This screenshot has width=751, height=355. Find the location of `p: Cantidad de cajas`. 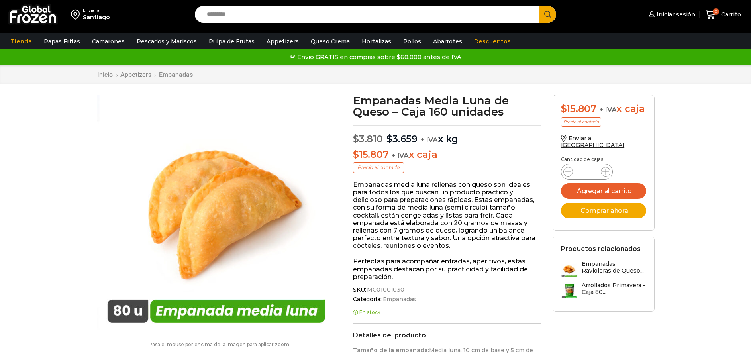

p: Cantidad de cajas is located at coordinates (604, 159).